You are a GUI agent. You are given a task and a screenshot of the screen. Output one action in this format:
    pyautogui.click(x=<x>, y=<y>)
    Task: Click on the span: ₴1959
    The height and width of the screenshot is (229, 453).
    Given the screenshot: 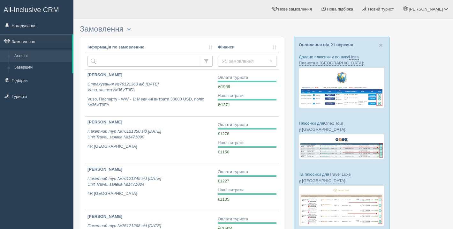 What is the action you would take?
    pyautogui.click(x=224, y=87)
    